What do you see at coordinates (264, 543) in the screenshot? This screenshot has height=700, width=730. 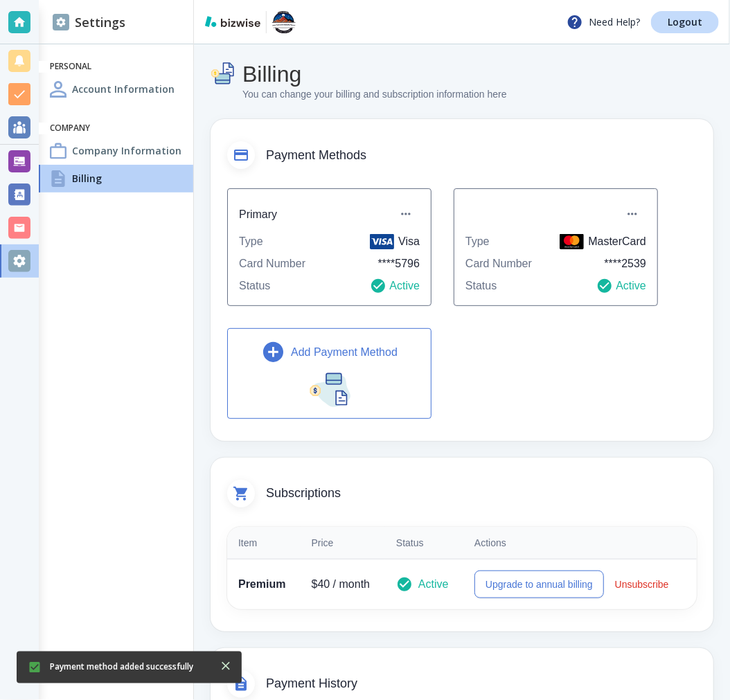 I see `th: Item` at bounding box center [264, 543].